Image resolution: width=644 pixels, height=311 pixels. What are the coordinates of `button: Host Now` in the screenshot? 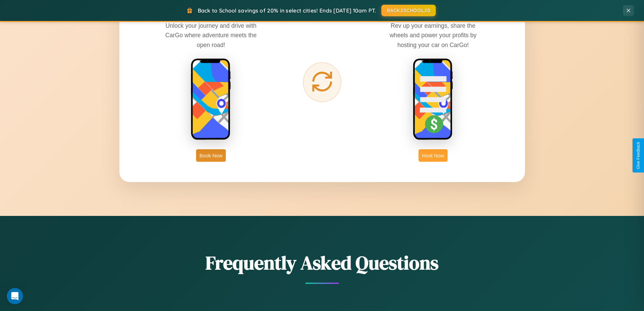 It's located at (433, 155).